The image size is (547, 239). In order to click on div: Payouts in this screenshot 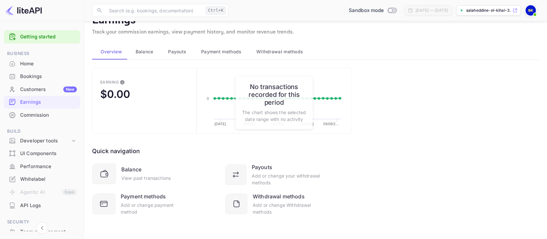, I will do `click(262, 167)`.